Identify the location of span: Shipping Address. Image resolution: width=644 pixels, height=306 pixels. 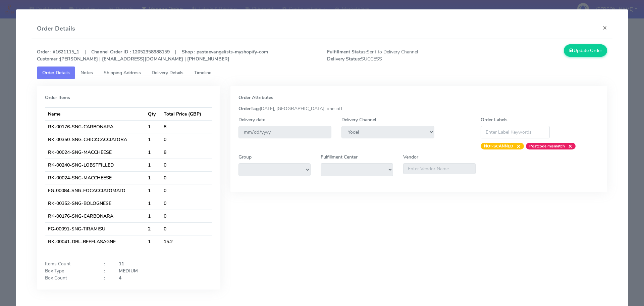
(122, 72).